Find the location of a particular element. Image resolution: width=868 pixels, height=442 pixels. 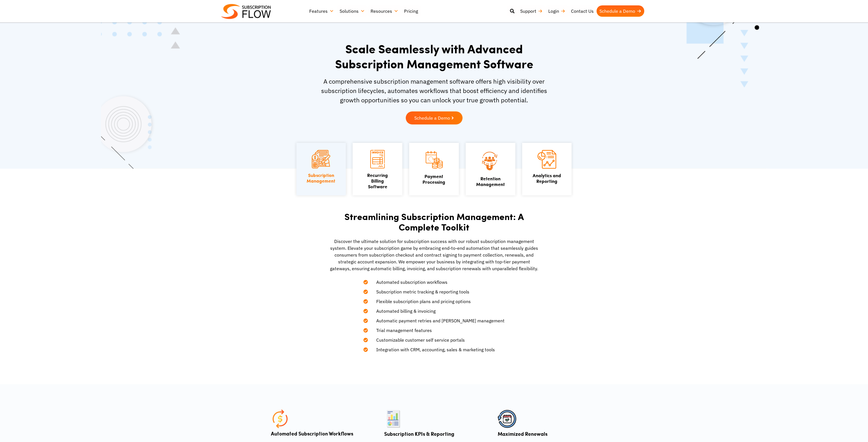

span: Trial management features is located at coordinates (401, 330).